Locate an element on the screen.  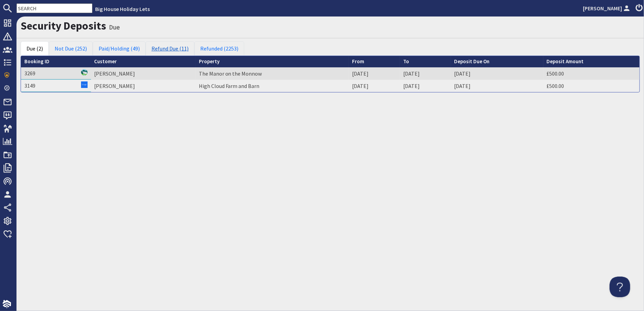
a: Not Due (252) is located at coordinates (71, 48).